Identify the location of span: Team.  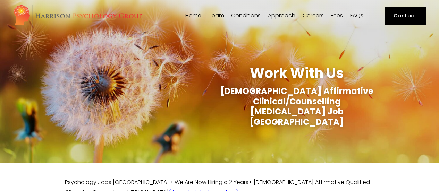
(216, 16).